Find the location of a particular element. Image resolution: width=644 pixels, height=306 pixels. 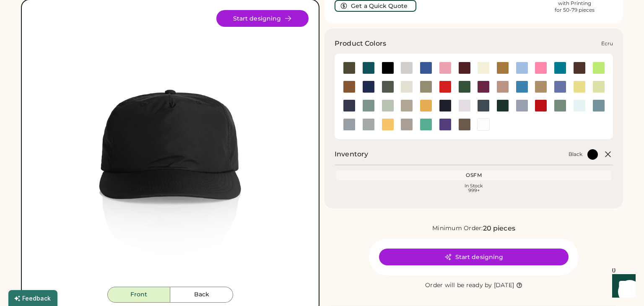

div: In Stock 999+ is located at coordinates (474, 188).